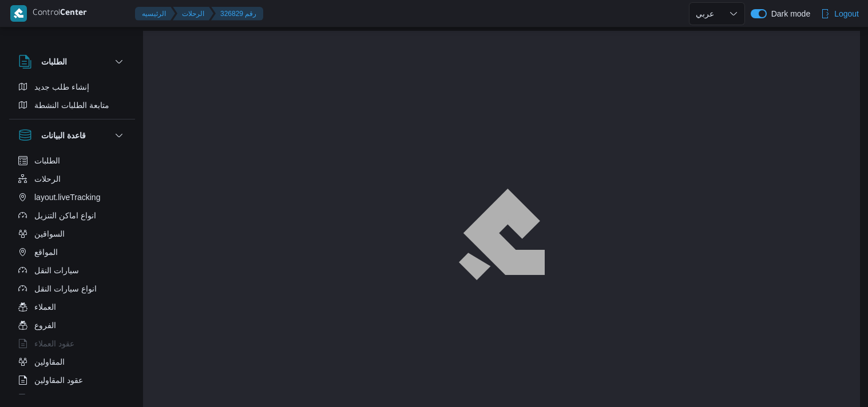  I want to click on span: اجهزة التليفون, so click(58, 398).